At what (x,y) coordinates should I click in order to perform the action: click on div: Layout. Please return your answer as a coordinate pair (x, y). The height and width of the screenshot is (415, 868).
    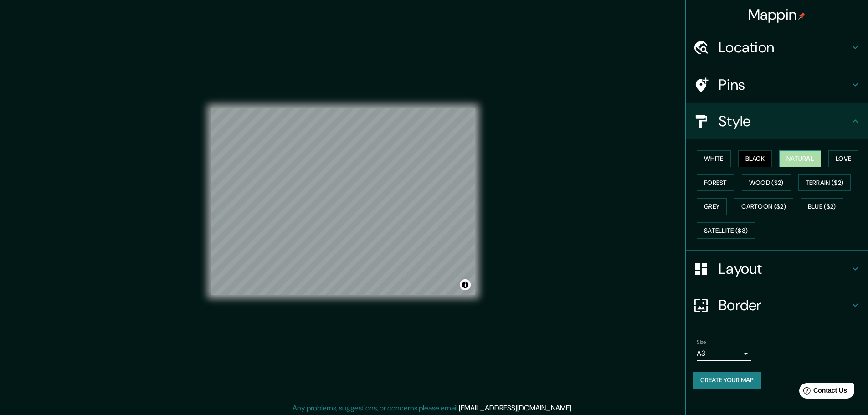
    Looking at the image, I should click on (777, 268).